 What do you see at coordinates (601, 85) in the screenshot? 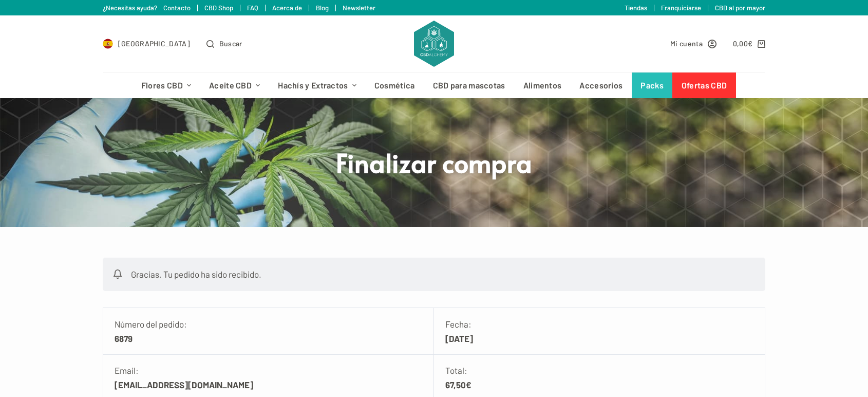
I see `a: Accesorios` at bounding box center [601, 85].